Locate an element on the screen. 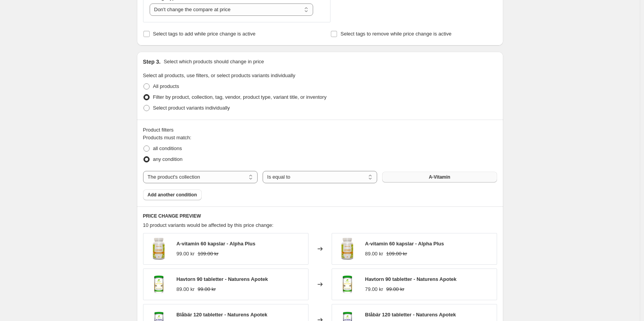 The height and width of the screenshot is (321, 644). div: 99.00 kr is located at coordinates (185, 254).